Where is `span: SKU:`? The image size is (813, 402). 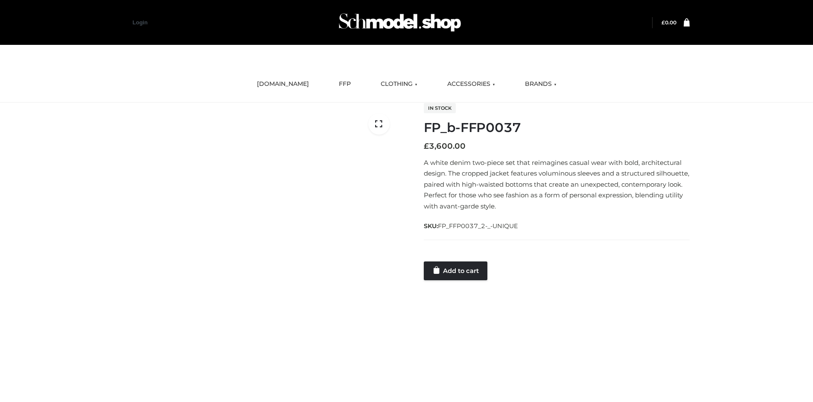
span: SKU: is located at coordinates (471, 226).